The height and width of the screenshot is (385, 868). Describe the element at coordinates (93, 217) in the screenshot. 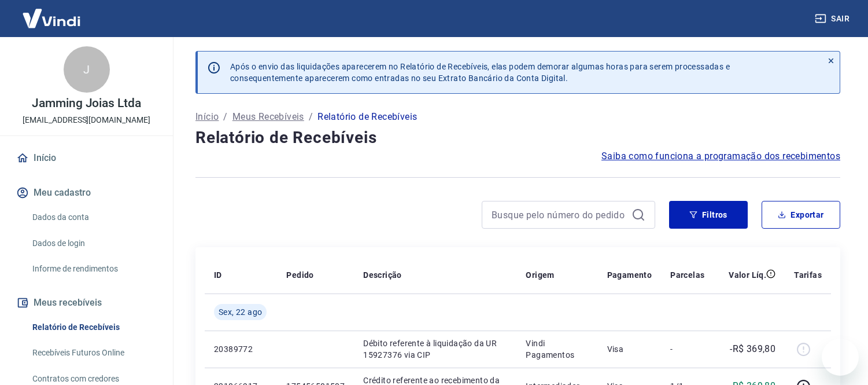

I see `a: Dados da conta` at that location.